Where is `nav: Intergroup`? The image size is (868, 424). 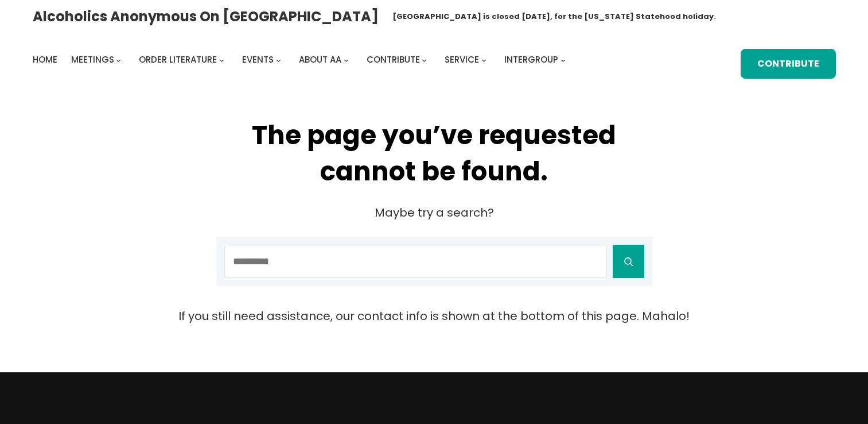 nav: Intergroup is located at coordinates (301, 59).